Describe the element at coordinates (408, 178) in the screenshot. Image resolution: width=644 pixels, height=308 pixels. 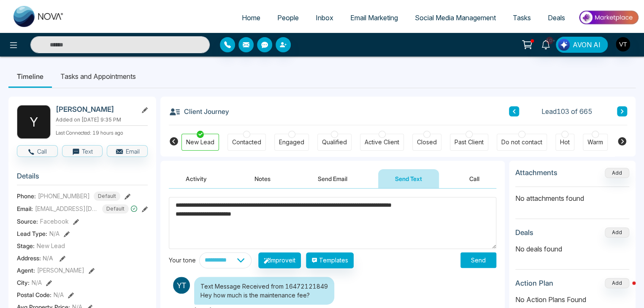
I see `button: Send Text` at that location.